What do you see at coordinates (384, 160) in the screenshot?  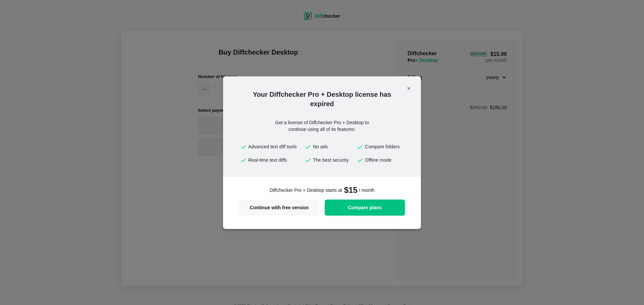 I see `span: Offline mode` at bounding box center [384, 160].